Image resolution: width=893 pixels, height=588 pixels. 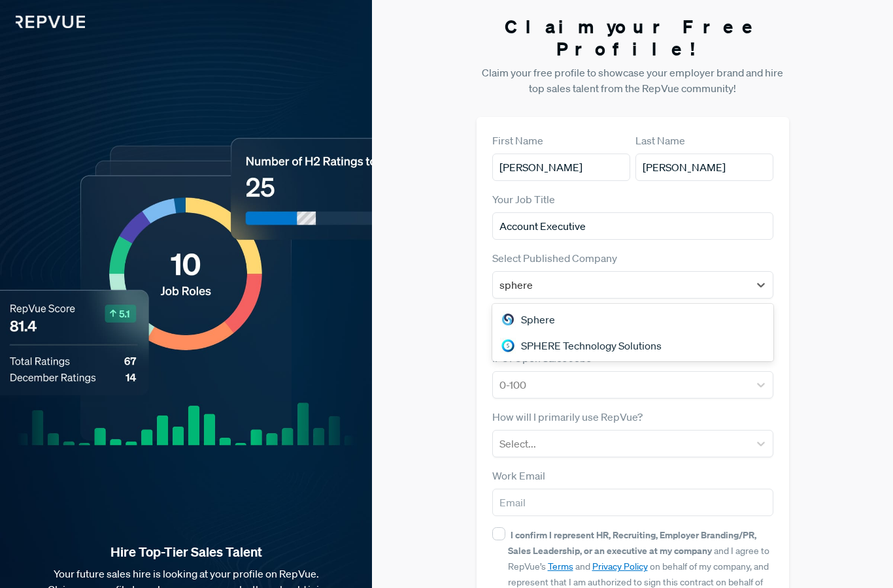 I want to click on label: How will I primarily use RepVue?, so click(x=567, y=417).